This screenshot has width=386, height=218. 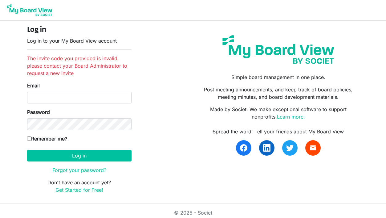 What do you see at coordinates (278, 49) in the screenshot?
I see `img: my-board-view-societ.svg` at bounding box center [278, 49].